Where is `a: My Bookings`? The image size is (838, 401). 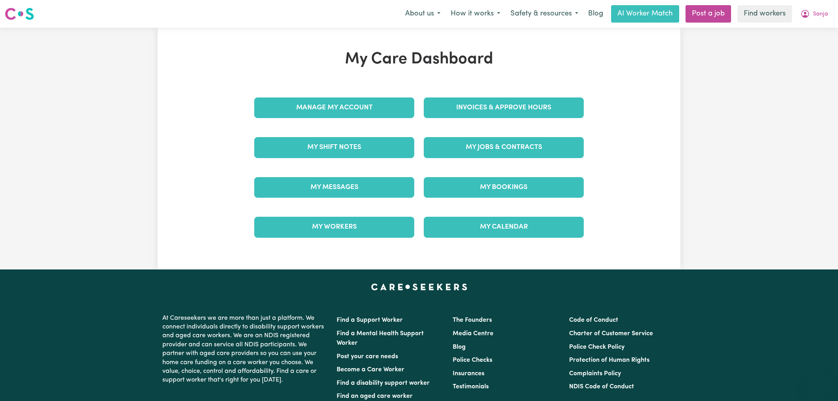
a: My Bookings is located at coordinates (504, 187).